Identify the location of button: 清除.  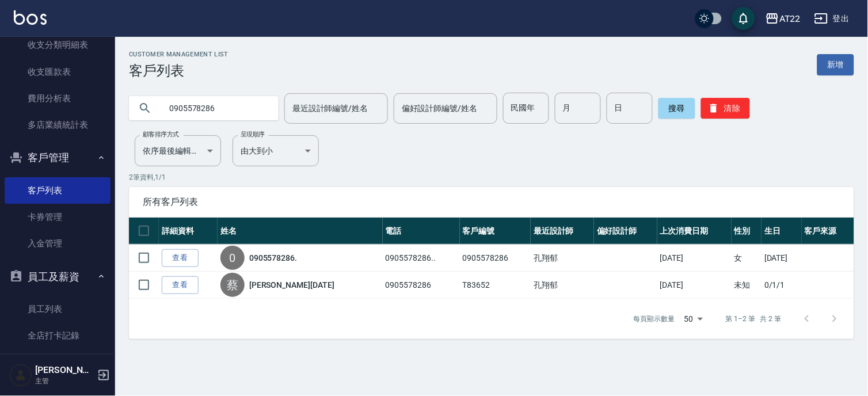
(725, 108).